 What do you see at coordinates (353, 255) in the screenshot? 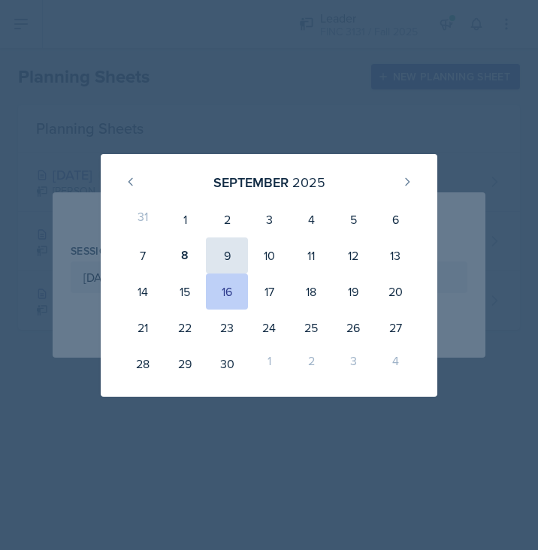
I see `div: 12` at bounding box center [353, 255].